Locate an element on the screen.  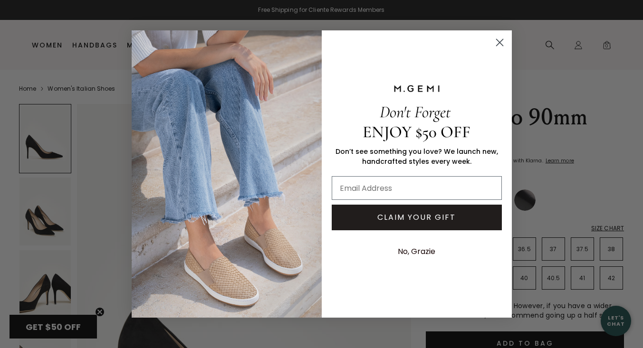
img: M.Gemi is located at coordinates (227, 174).